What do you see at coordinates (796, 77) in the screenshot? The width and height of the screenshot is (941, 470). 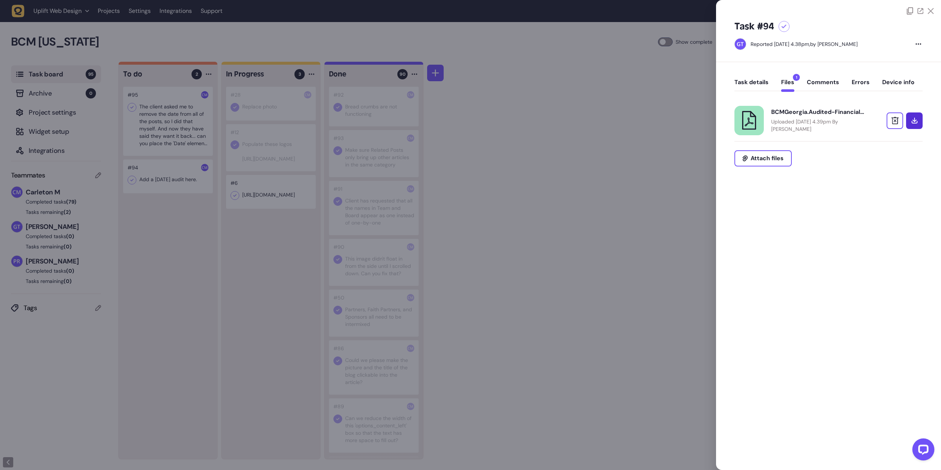 I see `span: 1` at bounding box center [796, 77].